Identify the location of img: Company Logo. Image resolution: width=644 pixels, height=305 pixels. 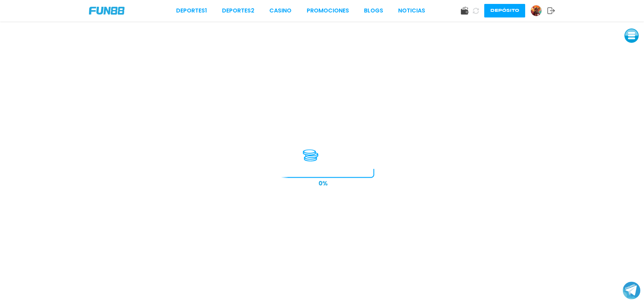
(107, 10).